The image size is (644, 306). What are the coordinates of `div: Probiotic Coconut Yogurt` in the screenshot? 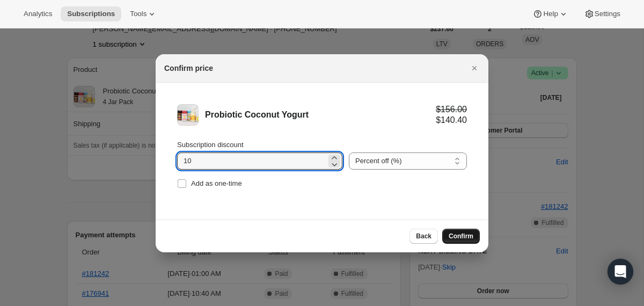 It's located at (321, 115).